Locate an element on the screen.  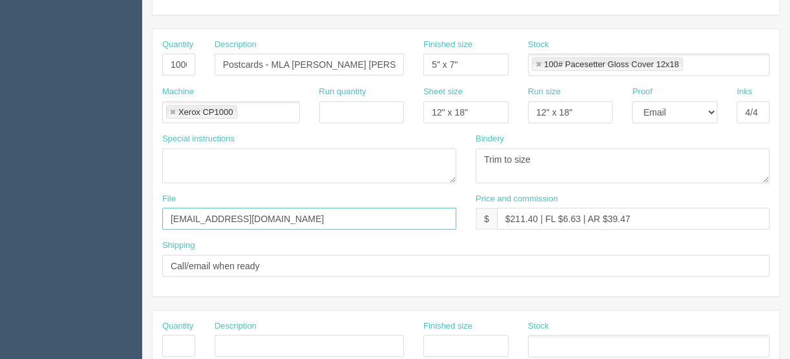
label: Sheet size is located at coordinates (443, 92).